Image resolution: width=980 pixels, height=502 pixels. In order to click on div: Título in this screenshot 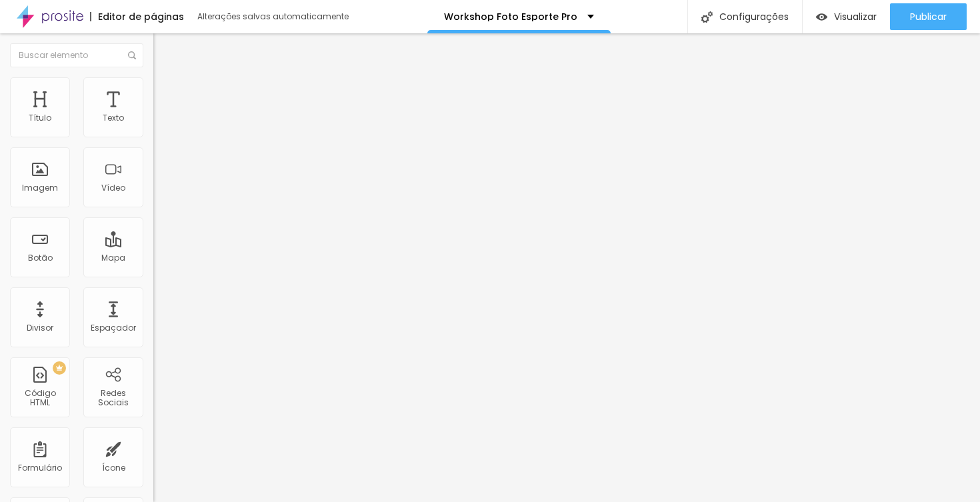, I will do `click(40, 118)`.